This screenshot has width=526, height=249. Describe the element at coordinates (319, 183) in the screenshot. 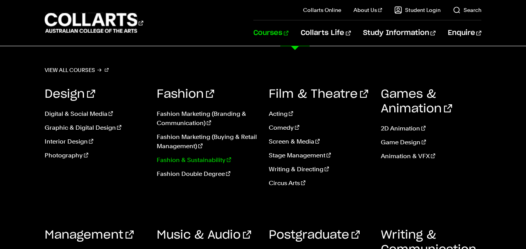

I see `a: Circus Arts` at that location.